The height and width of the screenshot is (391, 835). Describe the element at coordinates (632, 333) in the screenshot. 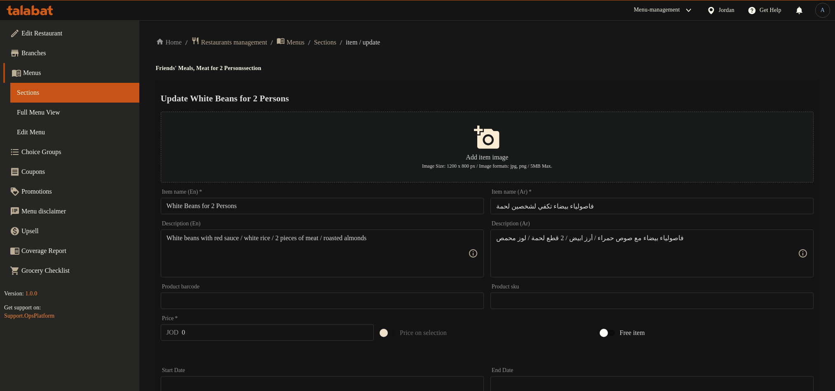

I see `span: Free item` at that location.